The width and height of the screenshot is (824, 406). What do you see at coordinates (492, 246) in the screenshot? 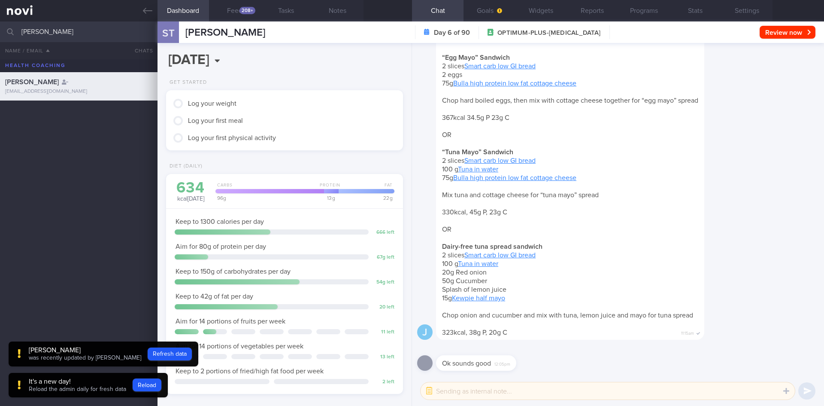
I see `strong: Dairy-free tuna spread sandwich` at bounding box center [492, 246].